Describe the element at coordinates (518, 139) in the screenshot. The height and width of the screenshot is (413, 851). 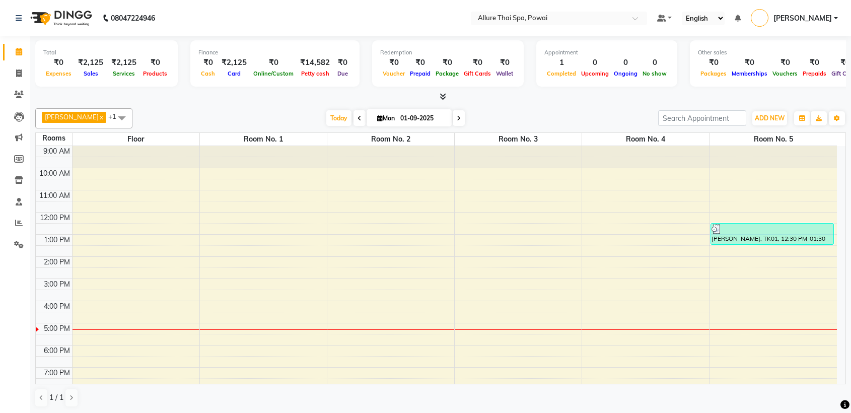
I see `span: Room No. 3` at that location.